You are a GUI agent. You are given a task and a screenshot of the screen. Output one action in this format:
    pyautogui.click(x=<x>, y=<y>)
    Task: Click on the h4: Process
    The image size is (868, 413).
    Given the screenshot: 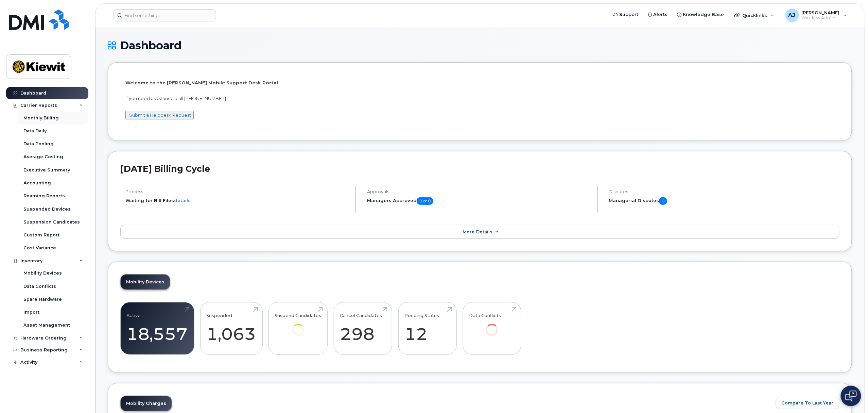 What is the action you would take?
    pyautogui.click(x=237, y=192)
    